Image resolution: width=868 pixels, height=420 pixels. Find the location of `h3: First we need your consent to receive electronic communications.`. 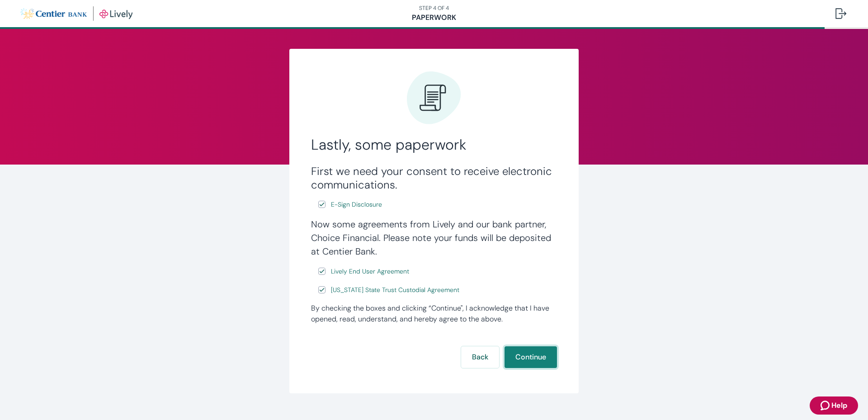

h3: First we need your consent to receive electronic communications. is located at coordinates (434, 178).